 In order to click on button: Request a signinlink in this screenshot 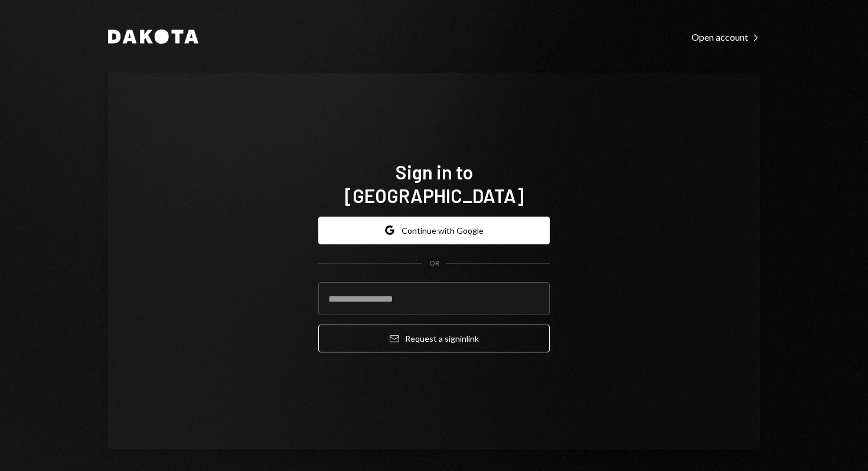, I will do `click(434, 338)`.